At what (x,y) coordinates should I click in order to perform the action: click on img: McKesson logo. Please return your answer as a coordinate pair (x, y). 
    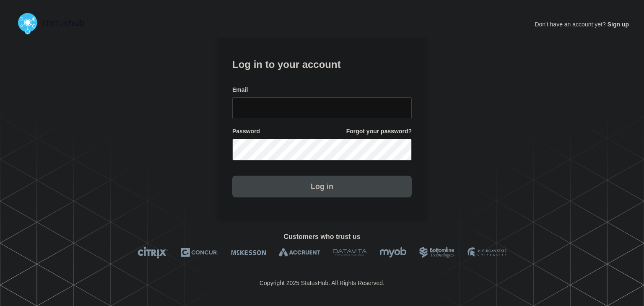
    Looking at the image, I should click on (248, 252).